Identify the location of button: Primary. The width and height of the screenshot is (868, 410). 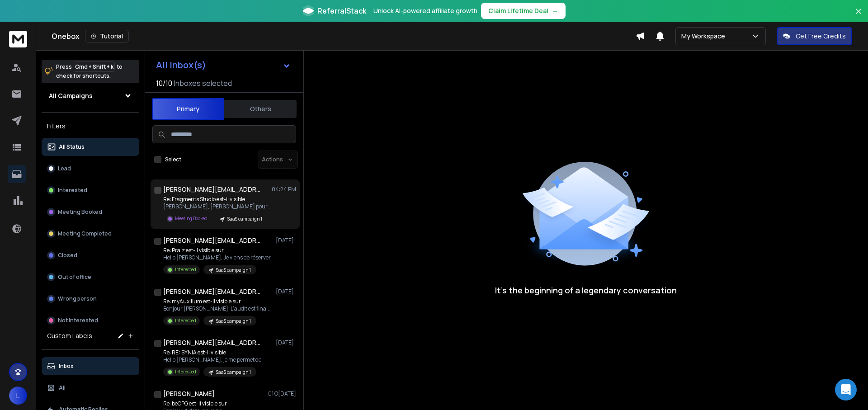
(188, 109).